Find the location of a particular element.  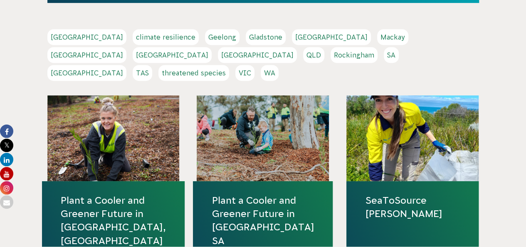

a: climate resilience is located at coordinates (166, 37).